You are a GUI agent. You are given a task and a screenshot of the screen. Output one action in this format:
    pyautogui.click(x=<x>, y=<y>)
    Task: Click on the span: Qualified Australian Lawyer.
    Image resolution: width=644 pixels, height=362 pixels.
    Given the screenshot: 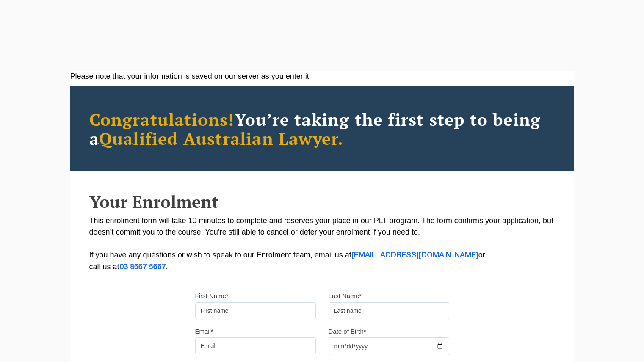 What is the action you would take?
    pyautogui.click(x=221, y=138)
    